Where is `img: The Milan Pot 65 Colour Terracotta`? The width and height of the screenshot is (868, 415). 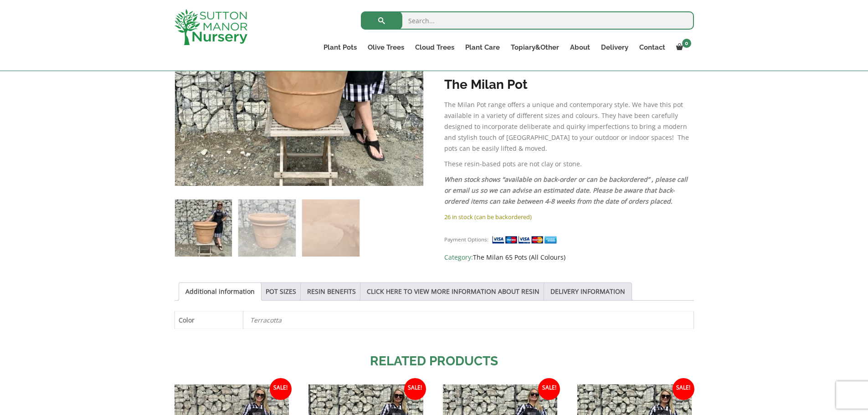
img: The Milan Pot 65 Colour Terracotta is located at coordinates (203, 228).